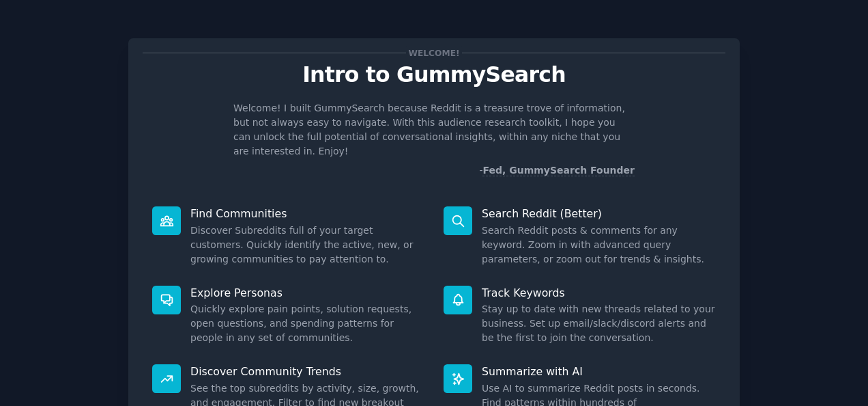 The image size is (868, 406). Describe the element at coordinates (599, 371) in the screenshot. I see `p: Summarize with AI` at that location.